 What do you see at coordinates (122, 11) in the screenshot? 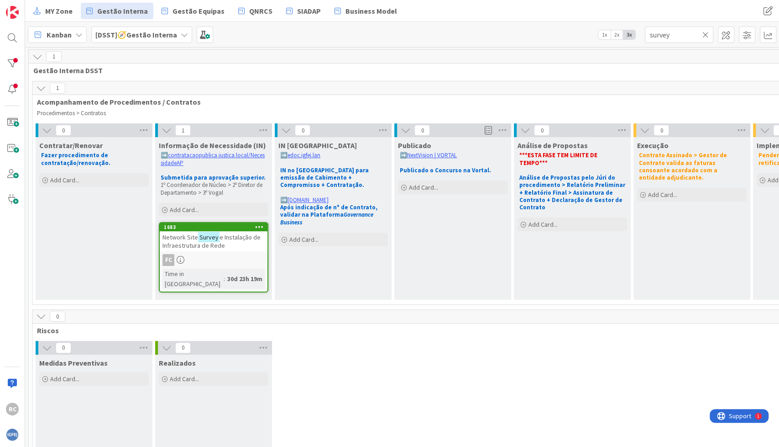
I see `span: Gestão Interna` at bounding box center [122, 11].